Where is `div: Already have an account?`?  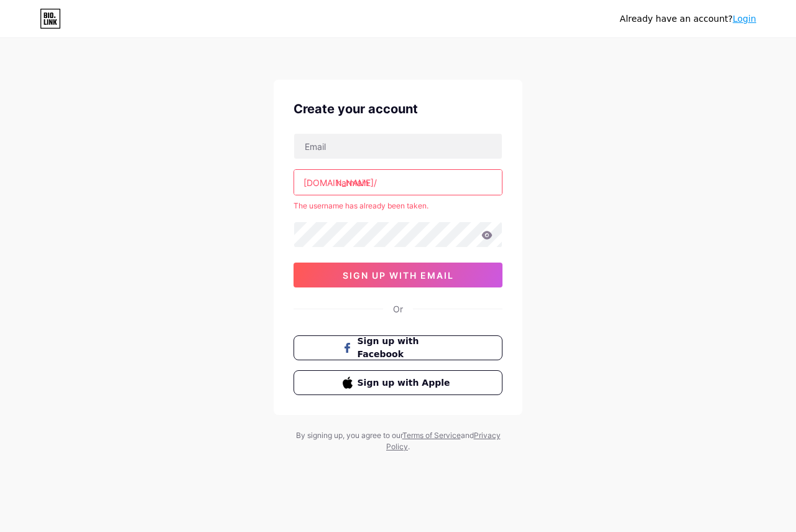
div: Already have an account? is located at coordinates (688, 18).